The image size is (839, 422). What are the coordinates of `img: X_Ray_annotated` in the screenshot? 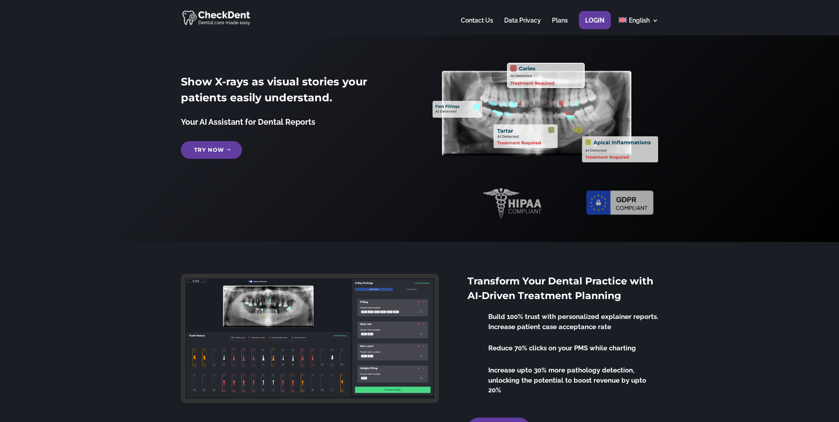 It's located at (545, 112).